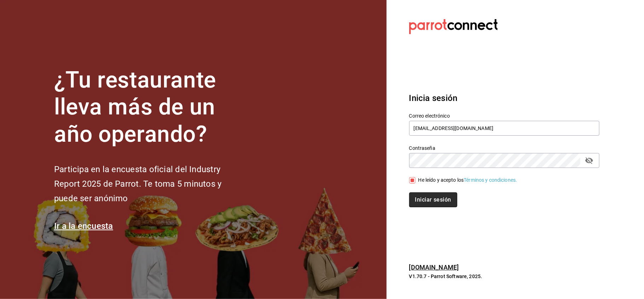  What do you see at coordinates (490, 180) in the screenshot?
I see `a: Términos y condiciones.` at bounding box center [490, 180].